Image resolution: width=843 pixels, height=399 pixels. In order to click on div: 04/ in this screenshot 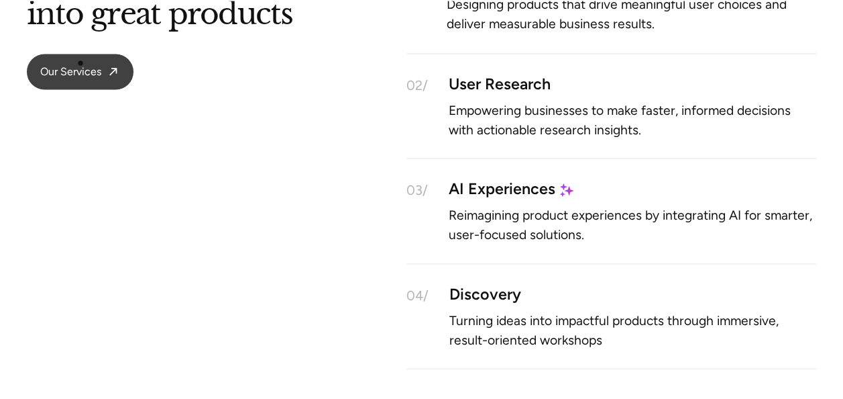, I will do `click(417, 295)`.